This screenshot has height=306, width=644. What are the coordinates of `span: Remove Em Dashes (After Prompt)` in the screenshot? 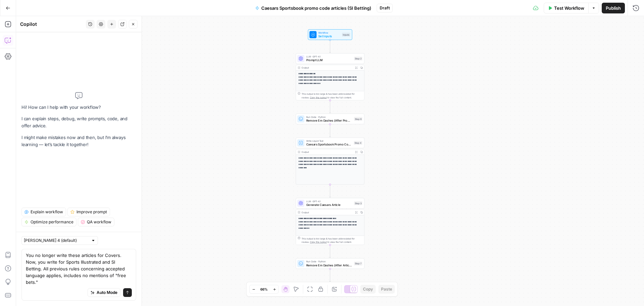 It's located at (328, 120).